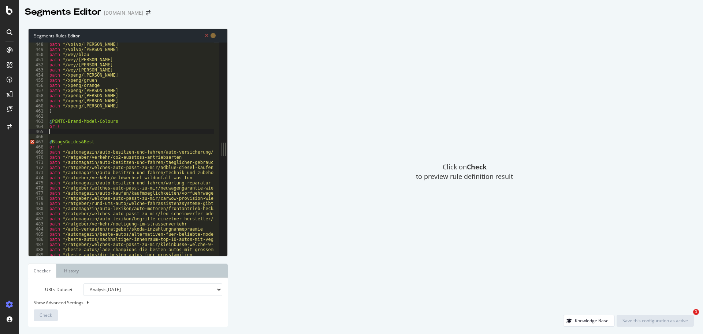 This screenshot has width=703, height=334. Describe the element at coordinates (38, 193) in the screenshot. I see `div: 477` at that location.